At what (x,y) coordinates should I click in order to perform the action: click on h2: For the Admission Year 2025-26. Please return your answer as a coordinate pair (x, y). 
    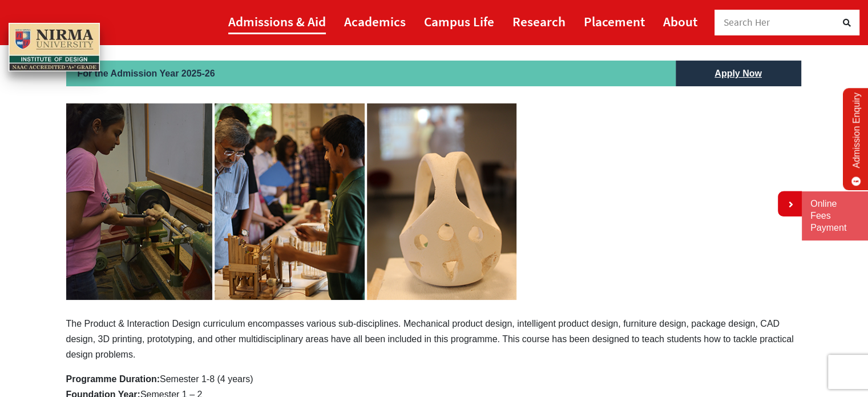
    Looking at the image, I should click on (371, 73).